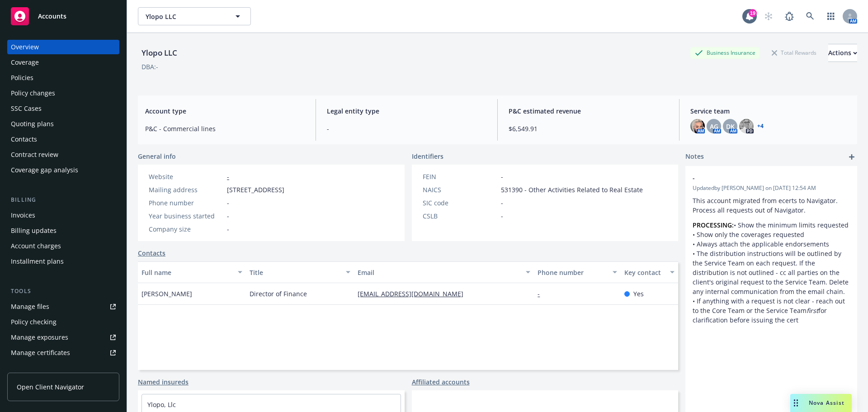 The image size is (868, 412). I want to click on div: Manage exposures, so click(40, 337).